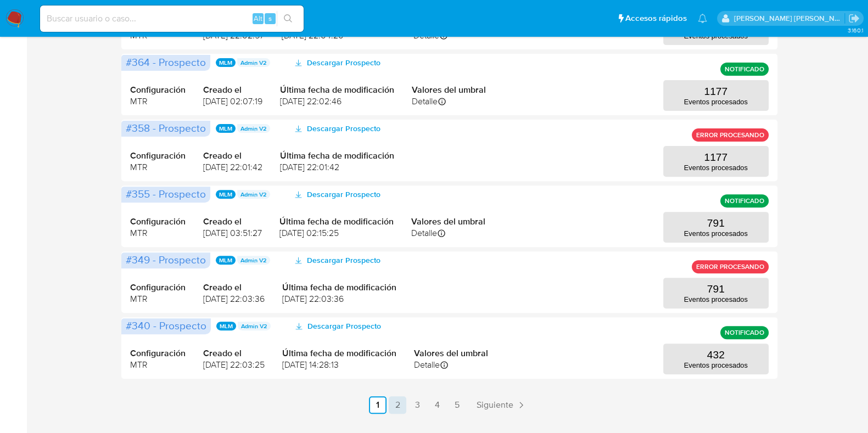  Describe the element at coordinates (789, 18) in the screenshot. I see `p: daniela.lagunesrodriguez@mercadolibre.com.mx` at that location.